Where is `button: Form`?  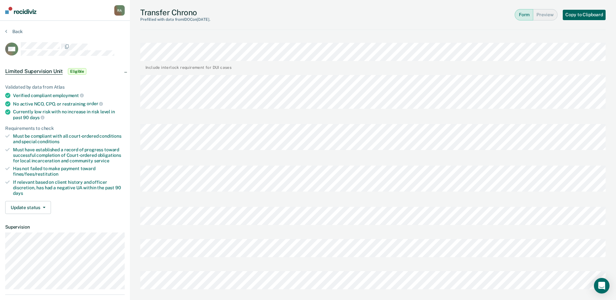 button: Form is located at coordinates (524, 15).